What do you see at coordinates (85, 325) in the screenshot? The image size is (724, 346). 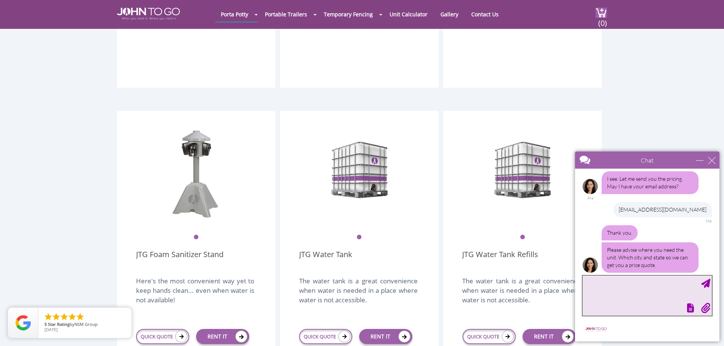 I see `span: by` at bounding box center [85, 325].